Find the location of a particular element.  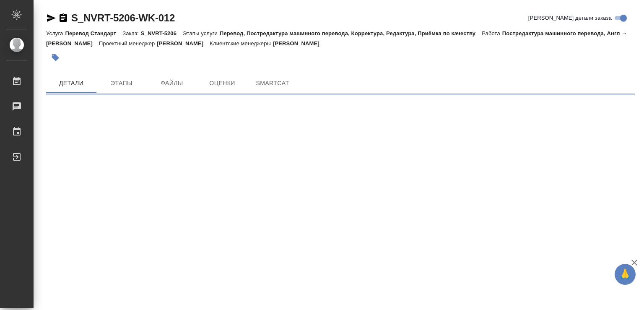

button: Скопировать ссылку is located at coordinates (63, 18).